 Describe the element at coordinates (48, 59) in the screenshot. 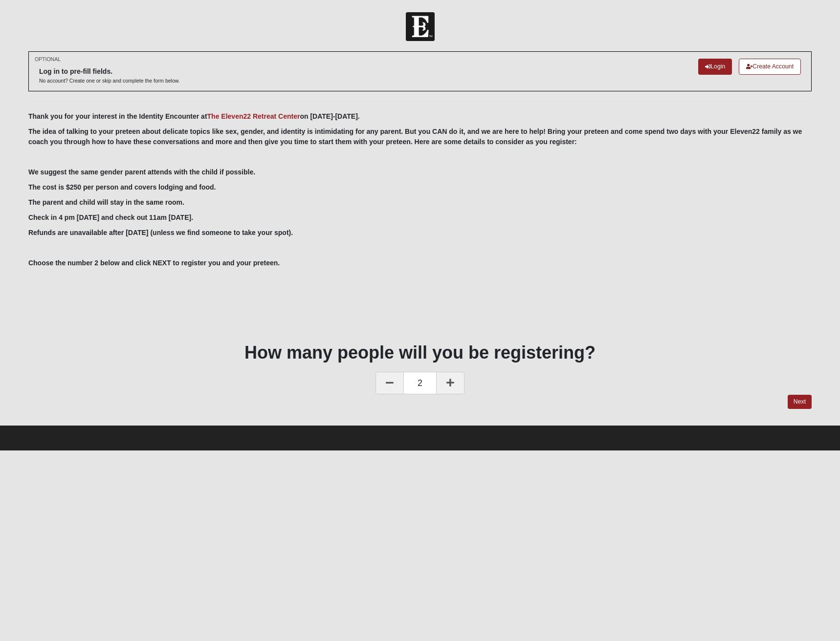

I see `small: OPTIONAL` at that location.